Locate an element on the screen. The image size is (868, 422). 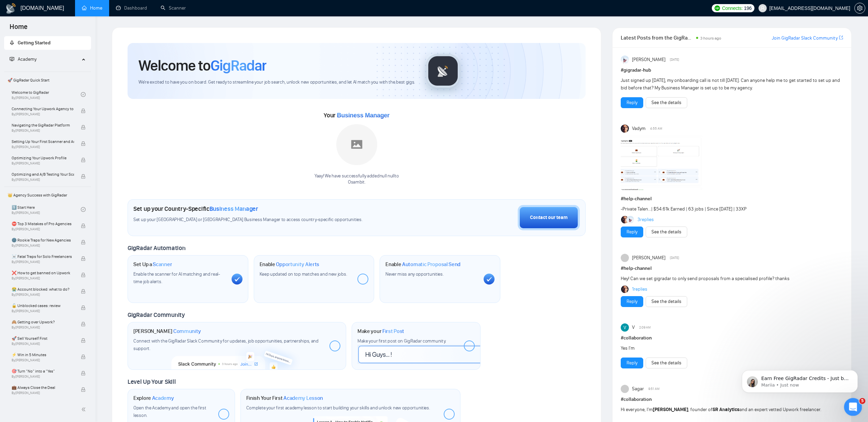
span: 👑 Agency Success with GigRadar is located at coordinates (47, 195).